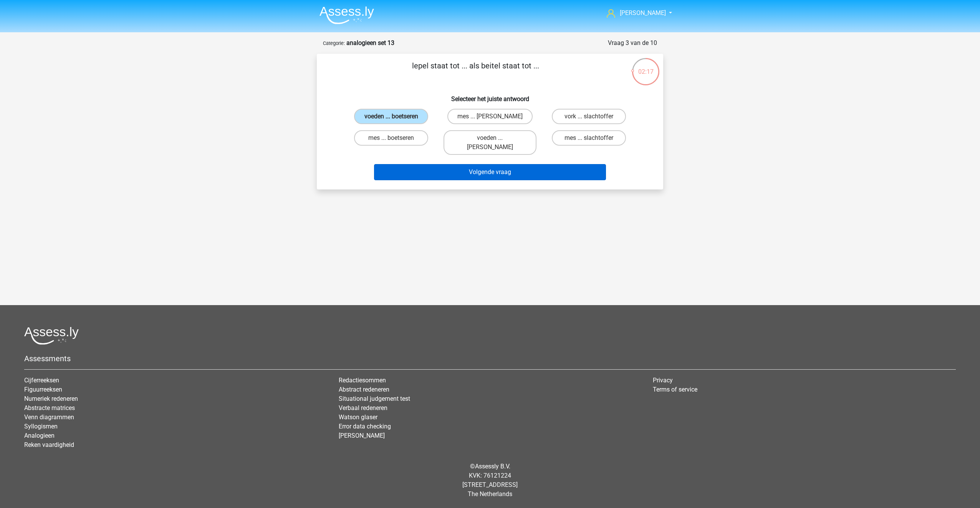  I want to click on a: Cijferreeksen, so click(42, 380).